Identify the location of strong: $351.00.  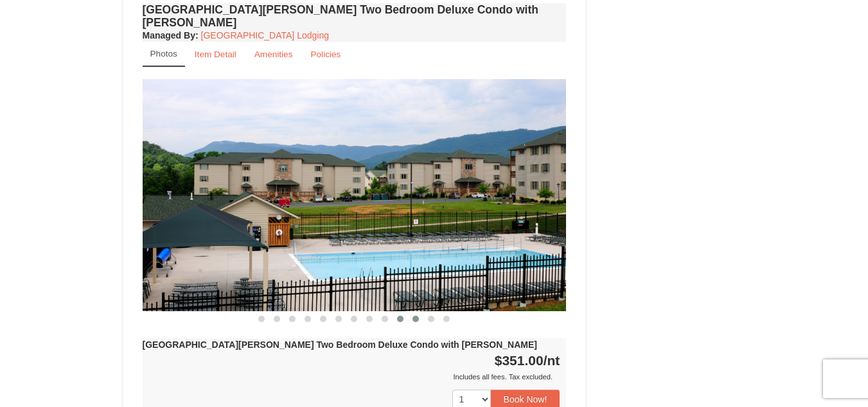
(527, 360).